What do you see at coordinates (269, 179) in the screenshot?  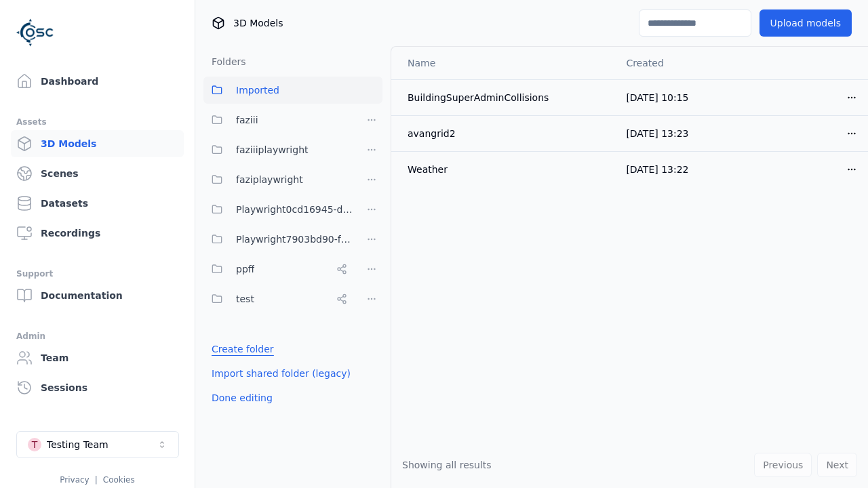 I see `span: faziplaywright` at bounding box center [269, 179].